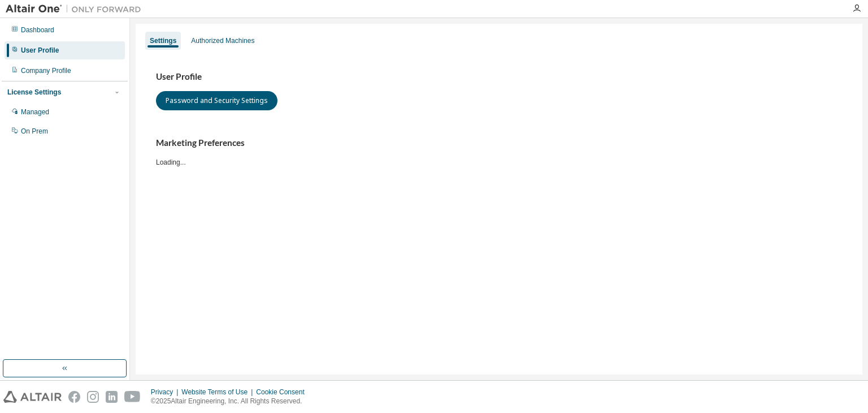 This screenshot has width=868, height=413. I want to click on div: Dashboard, so click(37, 30).